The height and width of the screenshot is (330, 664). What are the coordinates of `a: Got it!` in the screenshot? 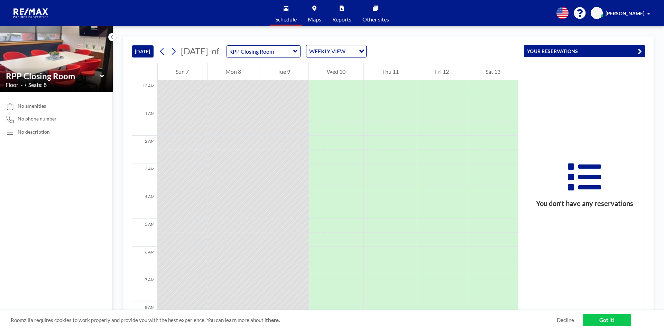 It's located at (607, 320).